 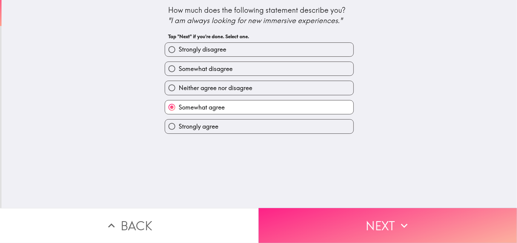 What do you see at coordinates (255, 20) in the screenshot?
I see `i: "I am always looking for new immersive experiences."` at bounding box center [255, 20].